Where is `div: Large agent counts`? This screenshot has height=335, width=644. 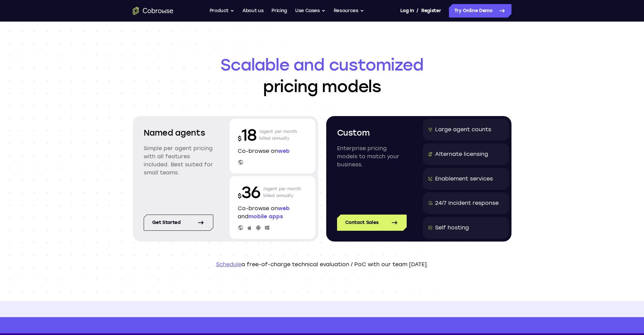 div: Large agent counts is located at coordinates (463, 130).